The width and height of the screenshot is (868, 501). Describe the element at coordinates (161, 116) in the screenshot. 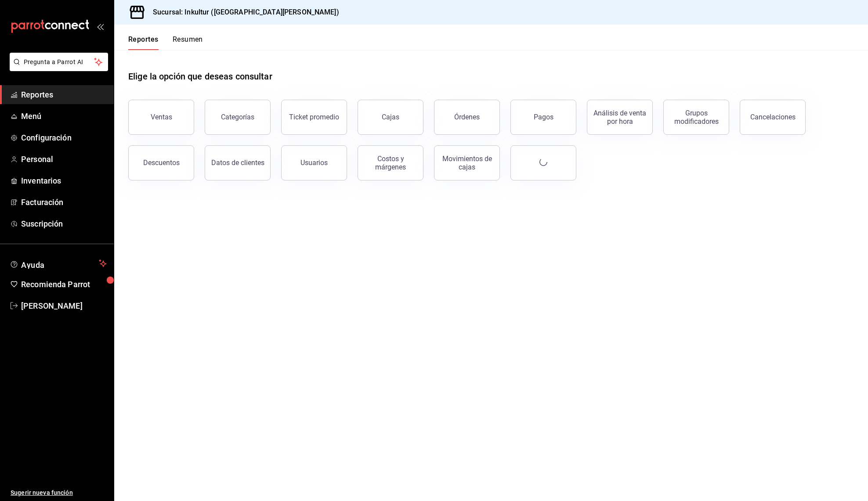

I see `div: Ventas` at that location.